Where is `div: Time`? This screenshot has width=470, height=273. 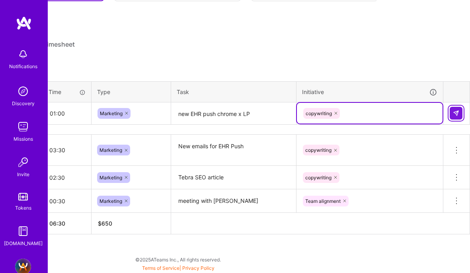 div: Time is located at coordinates (67, 92).